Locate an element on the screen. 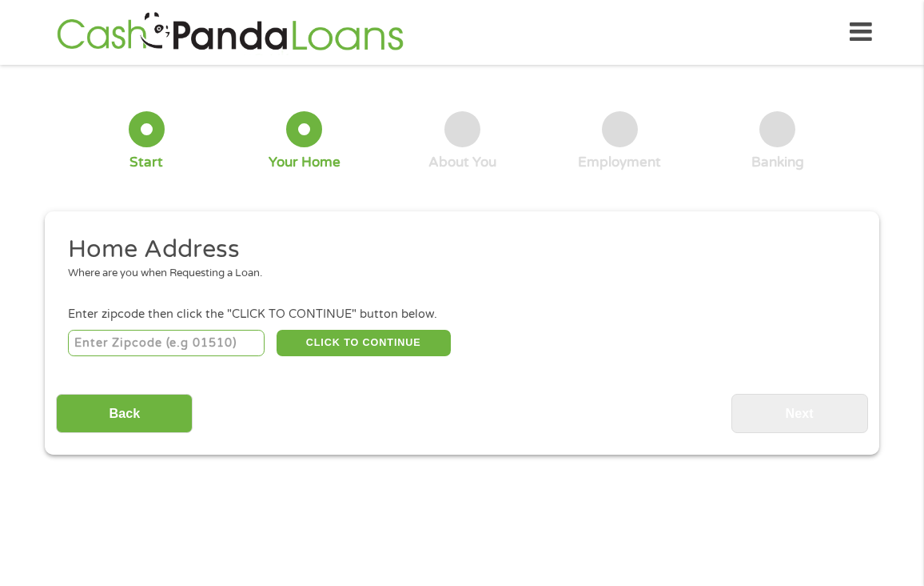  input: Next is located at coordinates (800, 412).